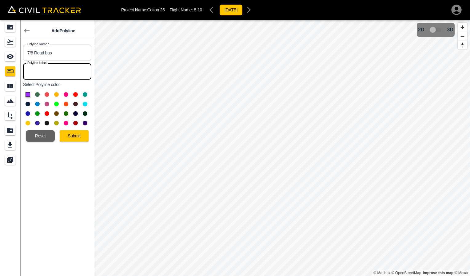 This screenshot has height=276, width=470. Describe the element at coordinates (198, 10) in the screenshot. I see `span: 8-10` at that location.